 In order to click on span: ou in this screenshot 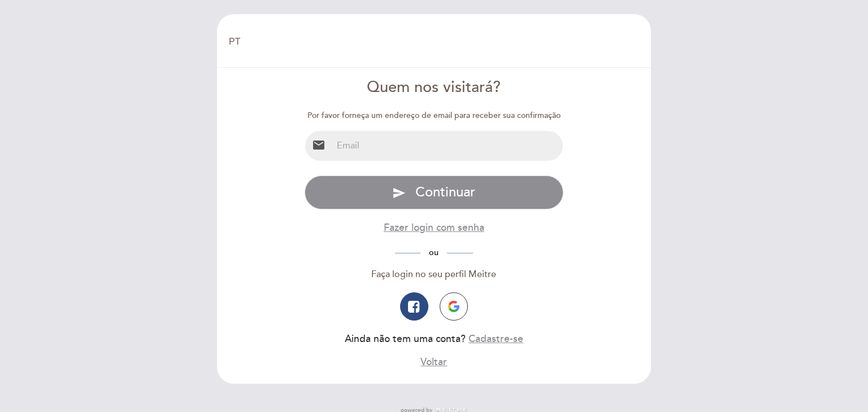, I will do `click(434, 252)`.